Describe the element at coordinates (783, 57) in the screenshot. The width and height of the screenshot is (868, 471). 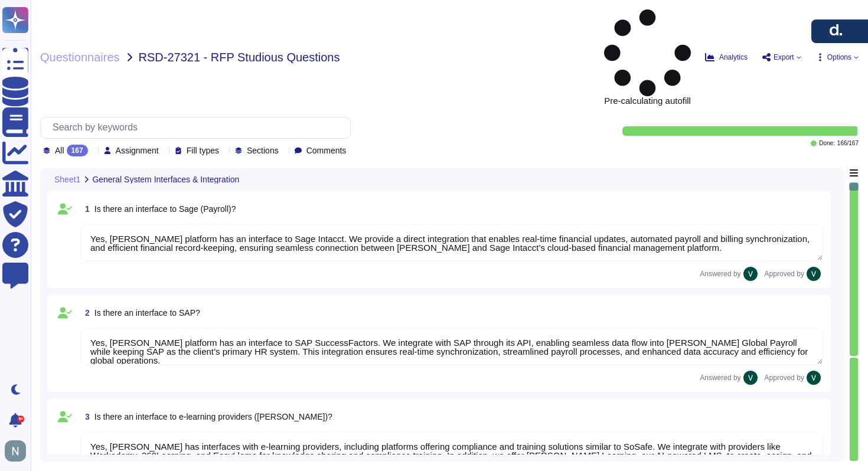
I see `span: Export` at that location.